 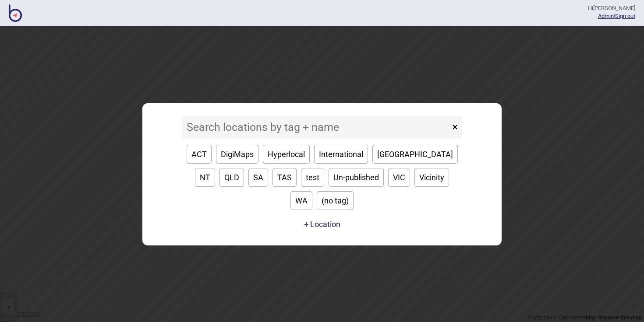 What do you see at coordinates (237, 154) in the screenshot?
I see `button: DigiMaps` at bounding box center [237, 154].